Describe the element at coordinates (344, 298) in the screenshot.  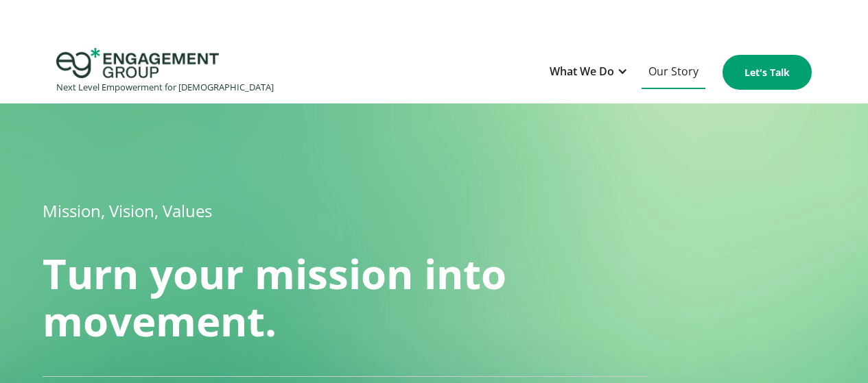
I see `h1: Turn your mission into movement.` at that location.